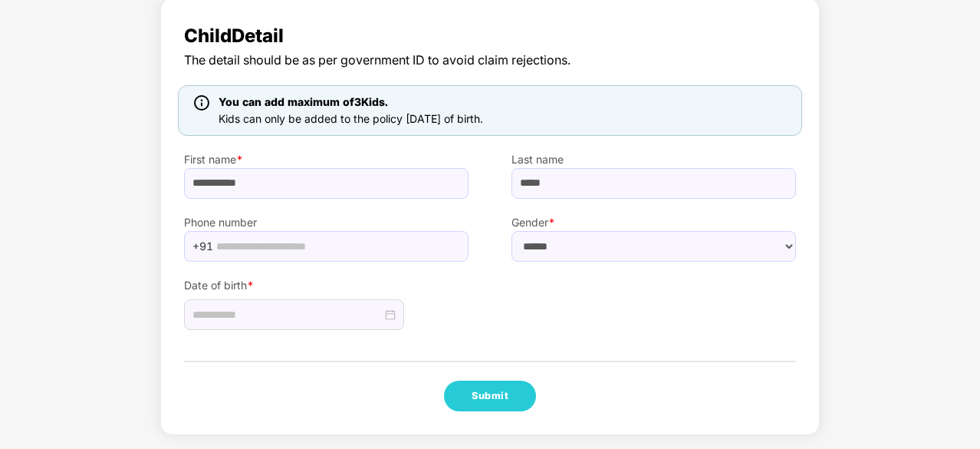  What do you see at coordinates (202, 247) in the screenshot?
I see `span: +91` at bounding box center [202, 247].